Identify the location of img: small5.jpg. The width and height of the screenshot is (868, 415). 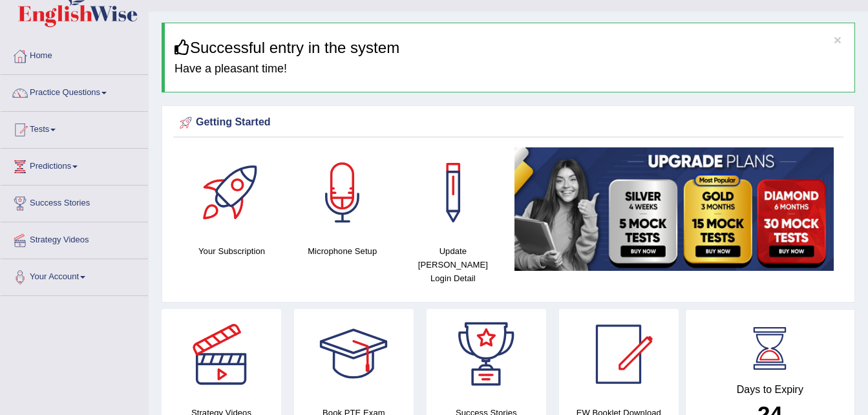
(674, 209).